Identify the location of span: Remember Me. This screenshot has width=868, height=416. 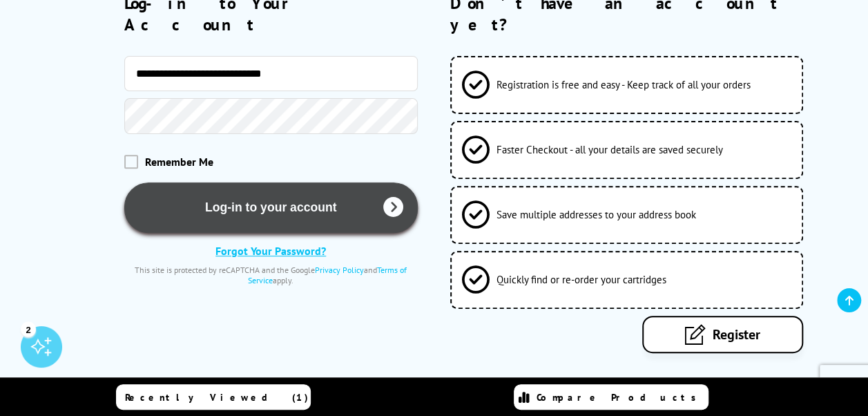
(179, 162).